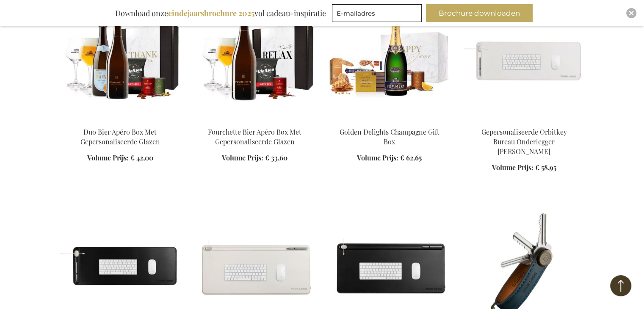 Image resolution: width=644 pixels, height=309 pixels. I want to click on img: Fourchette Beer Apéro Box With Personalised Glasses, so click(255, 61).